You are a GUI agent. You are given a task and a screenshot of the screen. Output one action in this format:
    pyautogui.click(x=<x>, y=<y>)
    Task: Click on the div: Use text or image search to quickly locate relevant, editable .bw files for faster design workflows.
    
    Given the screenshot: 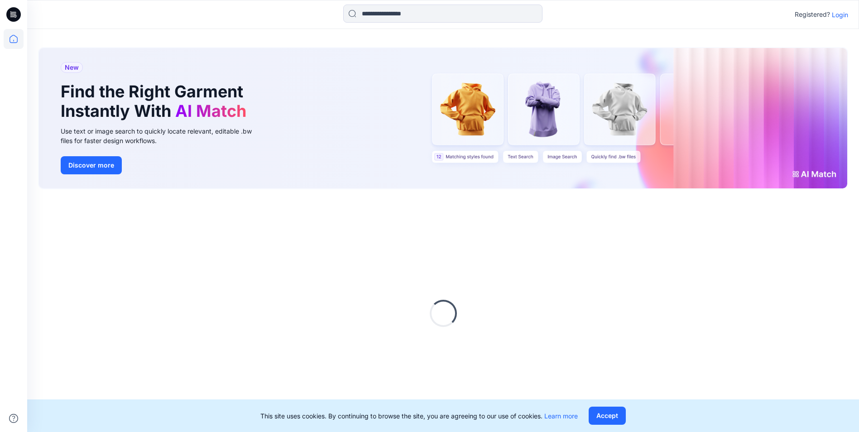 What is the action you would take?
    pyautogui.click(x=162, y=136)
    